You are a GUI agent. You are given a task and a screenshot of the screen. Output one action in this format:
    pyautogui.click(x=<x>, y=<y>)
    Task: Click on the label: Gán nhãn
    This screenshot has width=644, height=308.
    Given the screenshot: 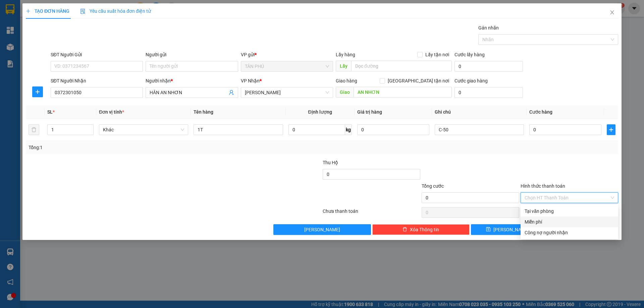 What is the action you would take?
    pyautogui.click(x=489, y=28)
    